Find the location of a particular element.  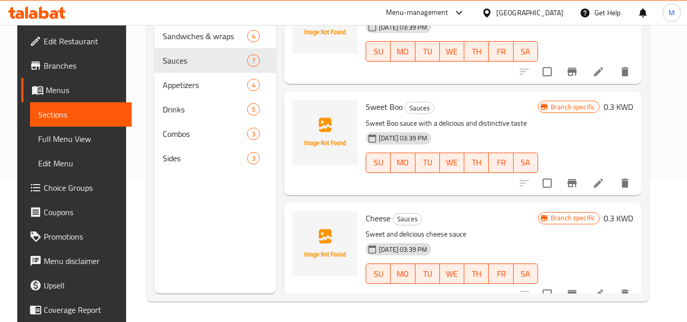

a: Full Menu View is located at coordinates (81, 139).